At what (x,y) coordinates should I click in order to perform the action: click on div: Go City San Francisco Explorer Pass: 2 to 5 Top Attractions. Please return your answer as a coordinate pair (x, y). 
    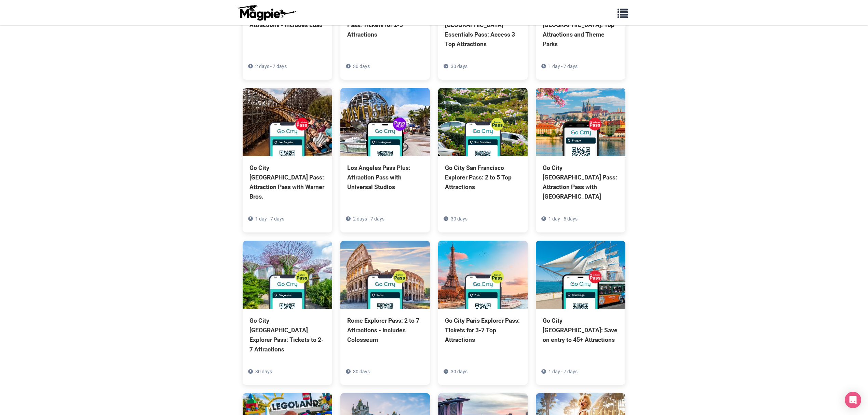
    Looking at the image, I should click on (483, 177).